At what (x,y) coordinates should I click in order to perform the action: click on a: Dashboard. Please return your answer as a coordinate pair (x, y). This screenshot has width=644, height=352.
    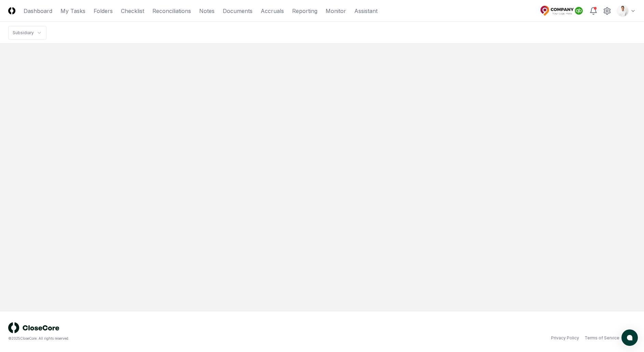
    Looking at the image, I should click on (38, 11).